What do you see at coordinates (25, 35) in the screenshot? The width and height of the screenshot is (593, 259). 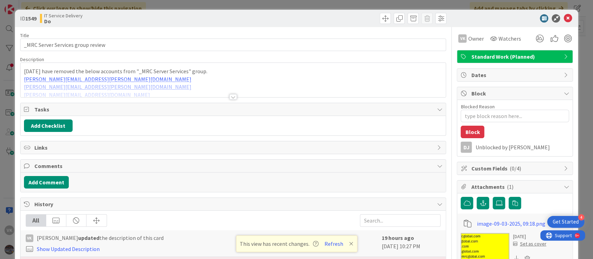 I see `label: Title` at bounding box center [25, 35].